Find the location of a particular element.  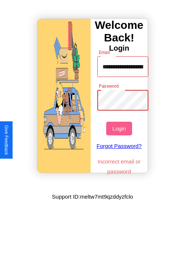

button: Login is located at coordinates (119, 128).